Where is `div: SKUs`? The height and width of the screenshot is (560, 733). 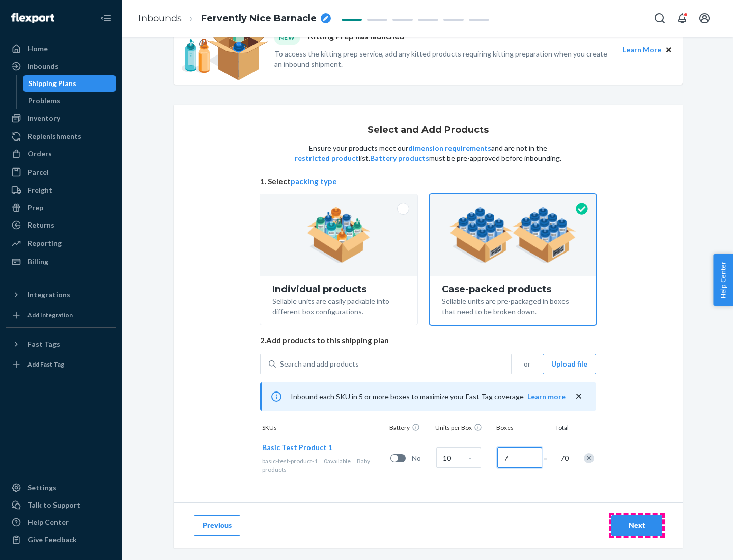 div: SKUs is located at coordinates (324, 428).